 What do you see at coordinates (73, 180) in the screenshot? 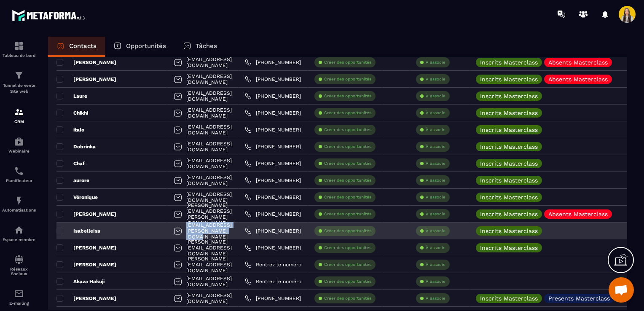
I see `p: aurore` at bounding box center [73, 180].